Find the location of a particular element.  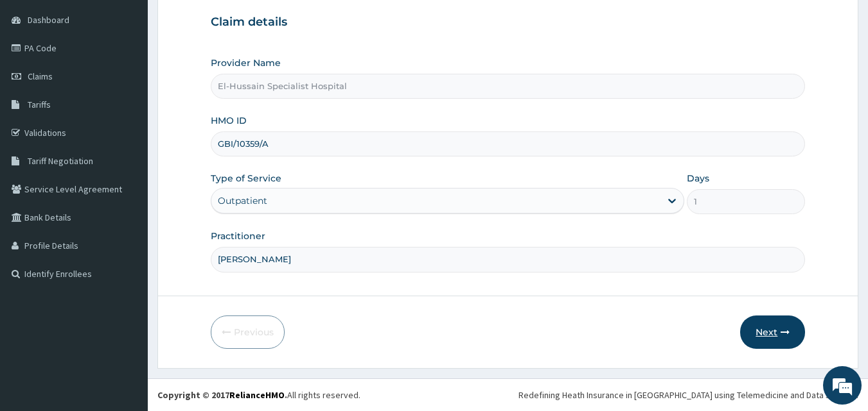

label: Type of Service is located at coordinates (246, 179).